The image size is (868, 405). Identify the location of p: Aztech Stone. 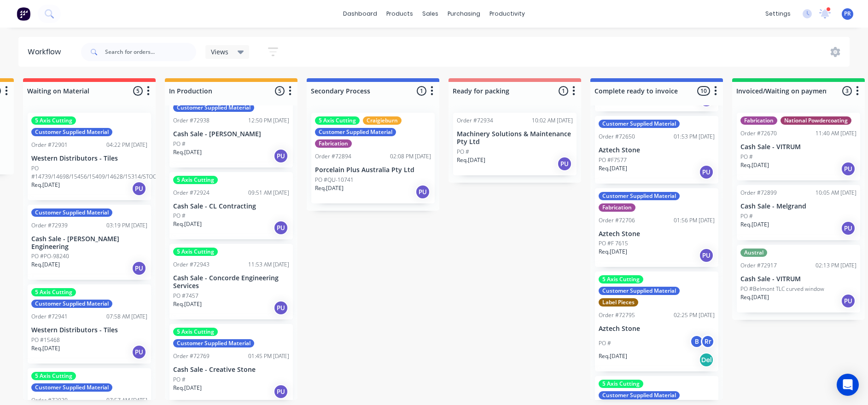
(657, 234).